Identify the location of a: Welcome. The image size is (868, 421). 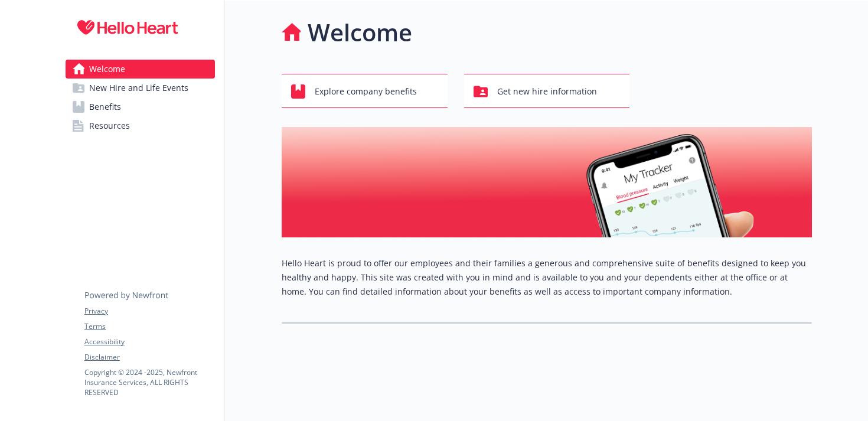
(140, 69).